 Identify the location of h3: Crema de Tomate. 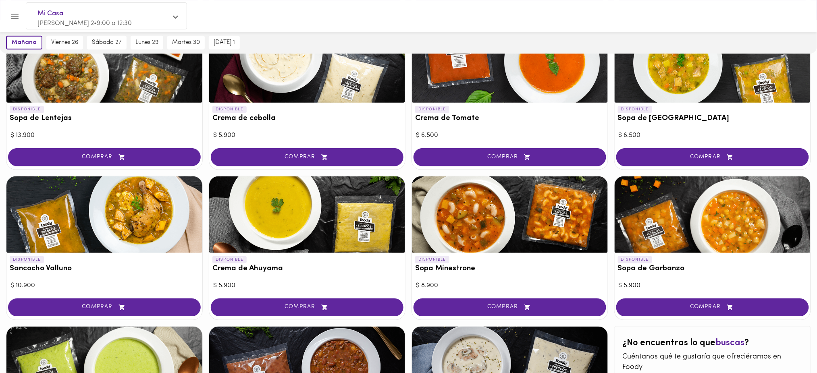
(510, 119).